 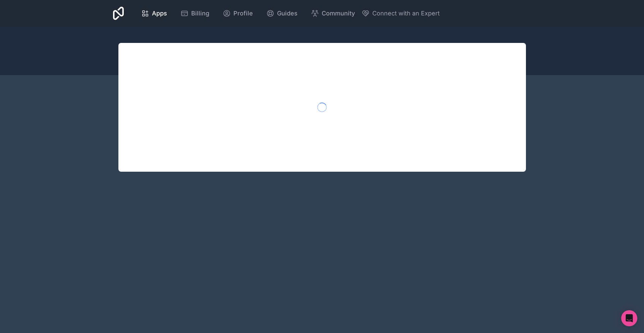 I want to click on span: Profile, so click(x=243, y=13).